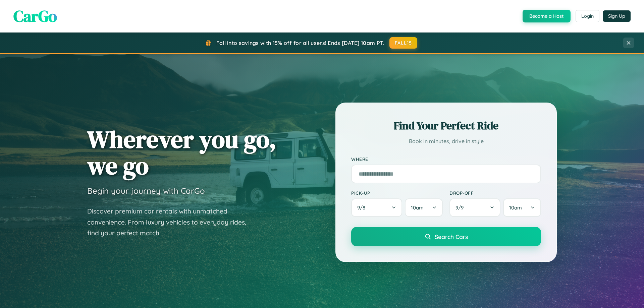  Describe the element at coordinates (475, 207) in the screenshot. I see `button: 9/9` at that location.